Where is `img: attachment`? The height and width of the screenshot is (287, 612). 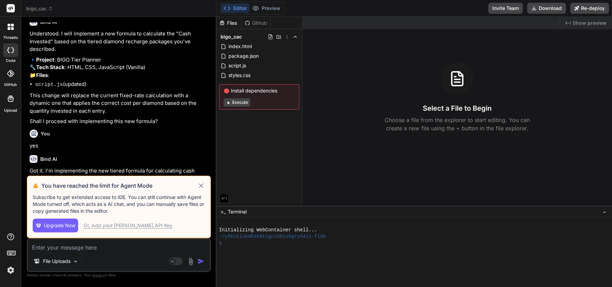
img: attachment is located at coordinates (191, 261).